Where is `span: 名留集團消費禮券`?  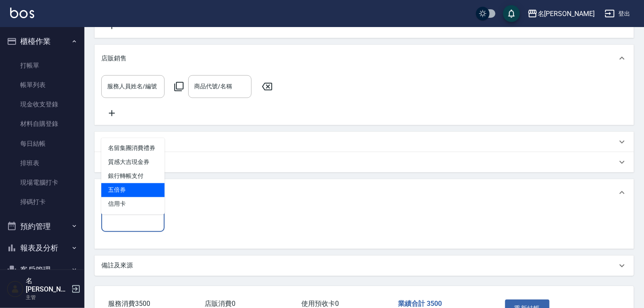
span: 名留集團消費禮券 is located at coordinates (133, 149).